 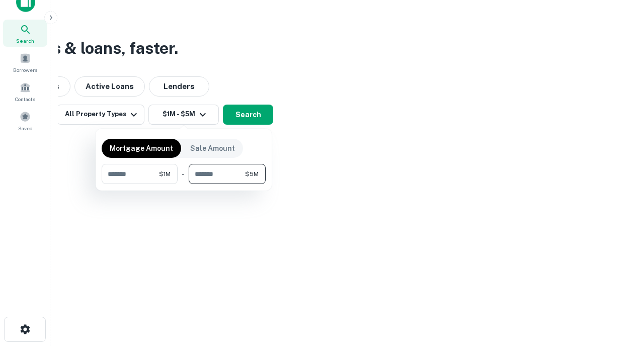 What do you see at coordinates (251, 174) in the screenshot?
I see `span: $5M` at bounding box center [251, 174].